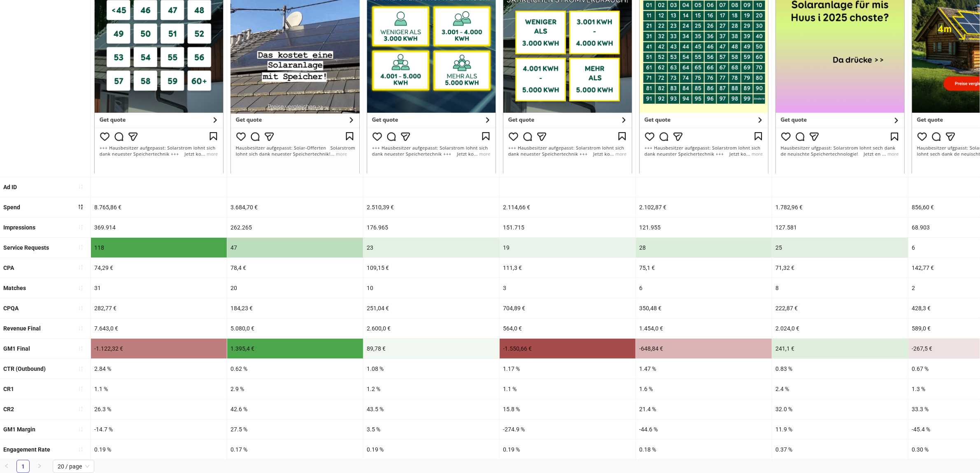 This screenshot has height=473, width=980. I want to click on div: 222,87 €, so click(840, 308).